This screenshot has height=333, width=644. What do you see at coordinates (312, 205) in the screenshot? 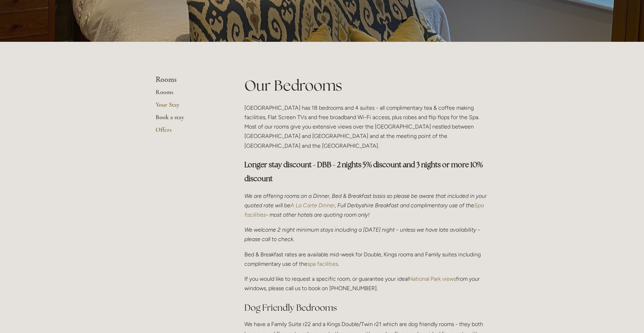
I see `em: A La Carte Dinner` at bounding box center [312, 205].